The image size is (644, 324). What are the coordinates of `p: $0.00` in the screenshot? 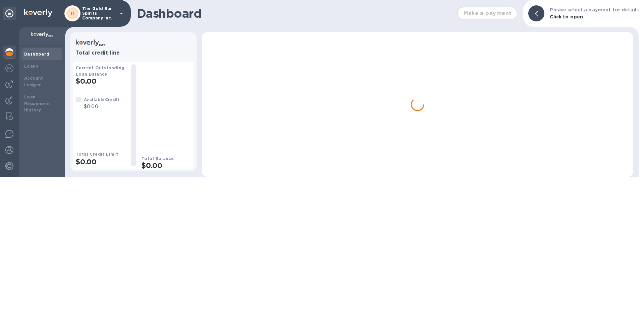 It's located at (102, 106).